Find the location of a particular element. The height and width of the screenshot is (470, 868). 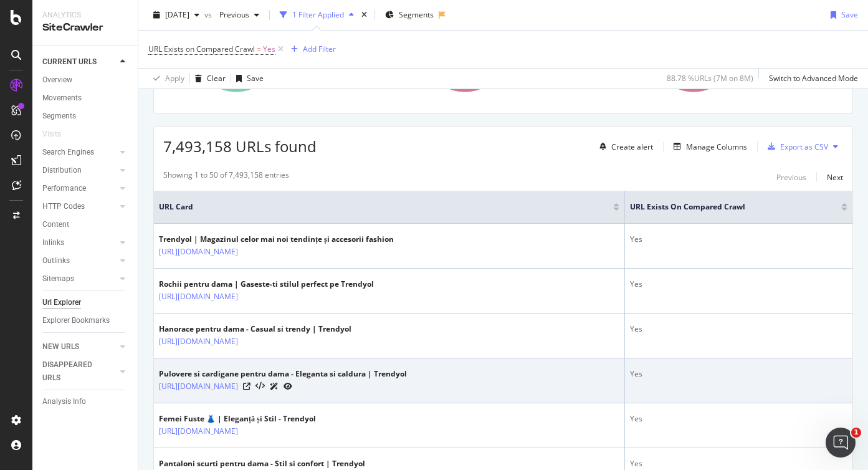

div: Overview is located at coordinates (58, 80).